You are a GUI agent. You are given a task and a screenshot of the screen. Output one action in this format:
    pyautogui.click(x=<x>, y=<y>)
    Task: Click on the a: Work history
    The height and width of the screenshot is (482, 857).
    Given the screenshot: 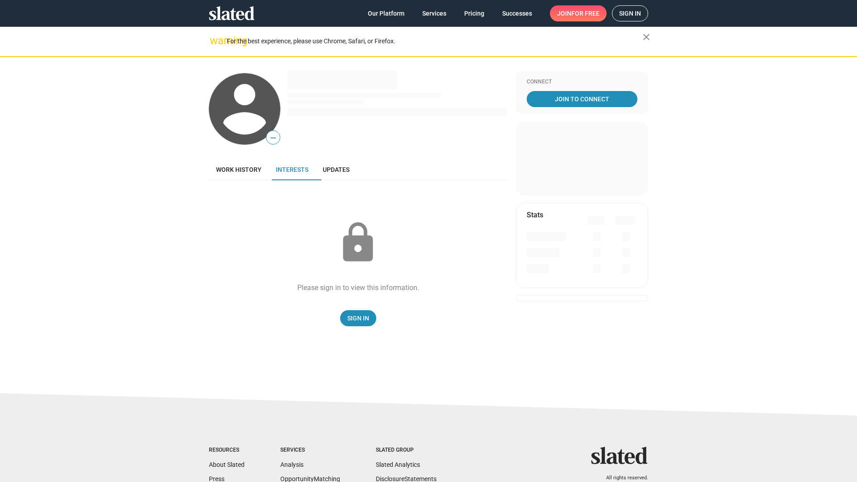 What is the action you would take?
    pyautogui.click(x=239, y=170)
    